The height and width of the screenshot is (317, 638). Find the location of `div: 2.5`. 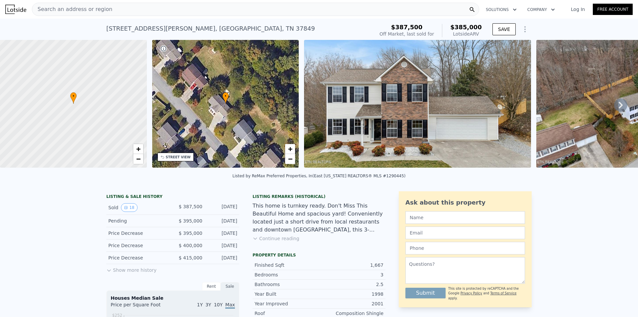

div: 2.5 is located at coordinates (351, 284).